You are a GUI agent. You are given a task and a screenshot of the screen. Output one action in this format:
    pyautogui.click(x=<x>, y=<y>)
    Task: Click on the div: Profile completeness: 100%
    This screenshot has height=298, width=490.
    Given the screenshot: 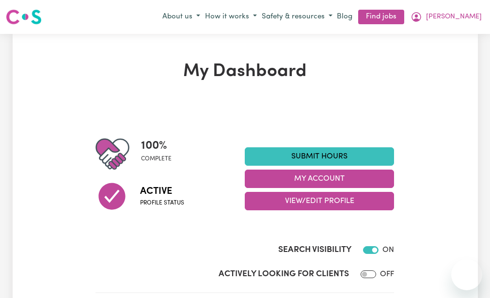 What is the action you would take?
    pyautogui.click(x=160, y=154)
    